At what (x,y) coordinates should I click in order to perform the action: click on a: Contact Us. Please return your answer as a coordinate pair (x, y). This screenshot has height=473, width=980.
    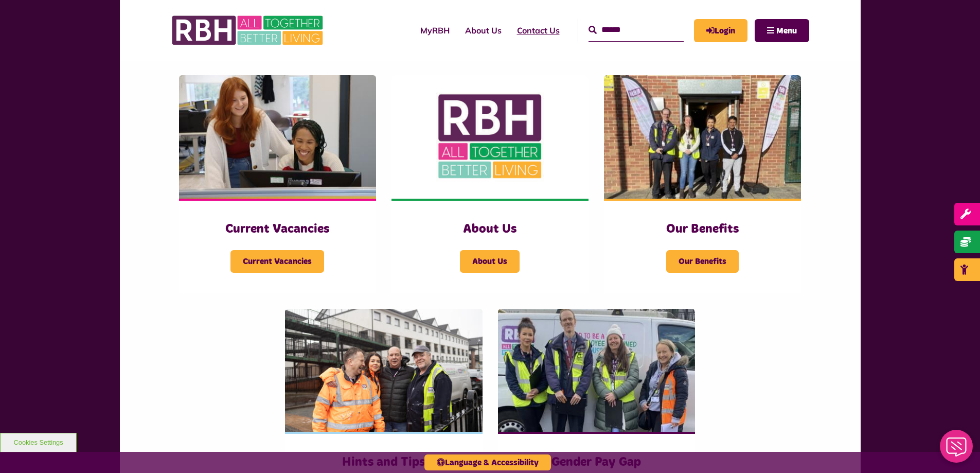
    Looking at the image, I should click on (538, 30).